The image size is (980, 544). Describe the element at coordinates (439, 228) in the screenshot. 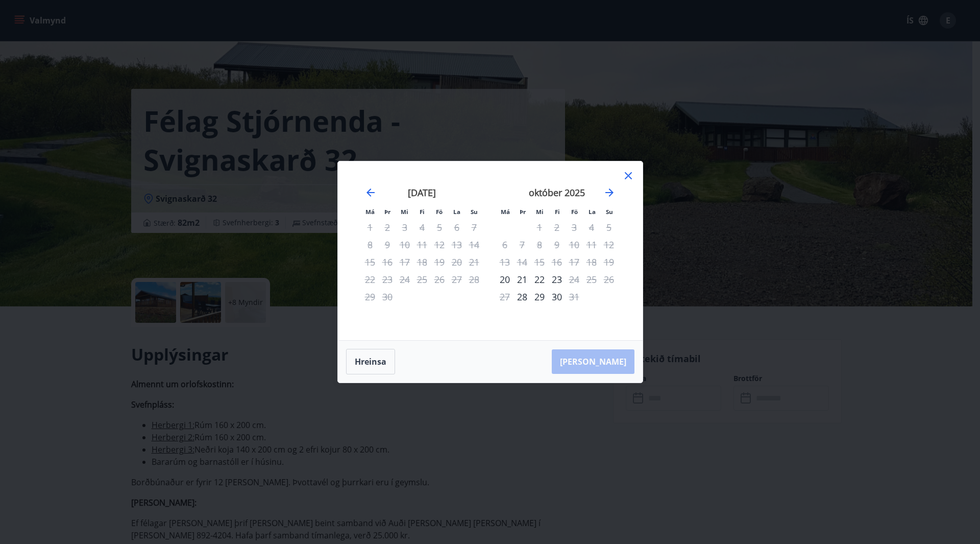

I see `td: Not available. föstudagur, 5. september 2025` at that location.